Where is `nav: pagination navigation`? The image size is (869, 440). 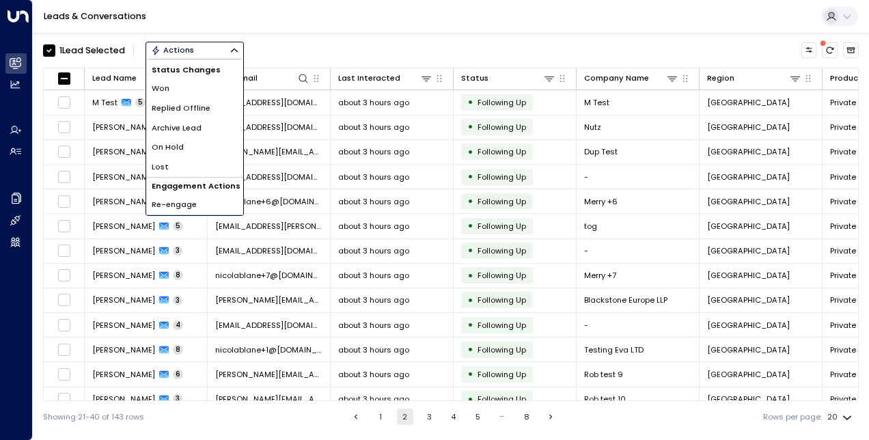
nav: pagination navigation is located at coordinates (453, 417).